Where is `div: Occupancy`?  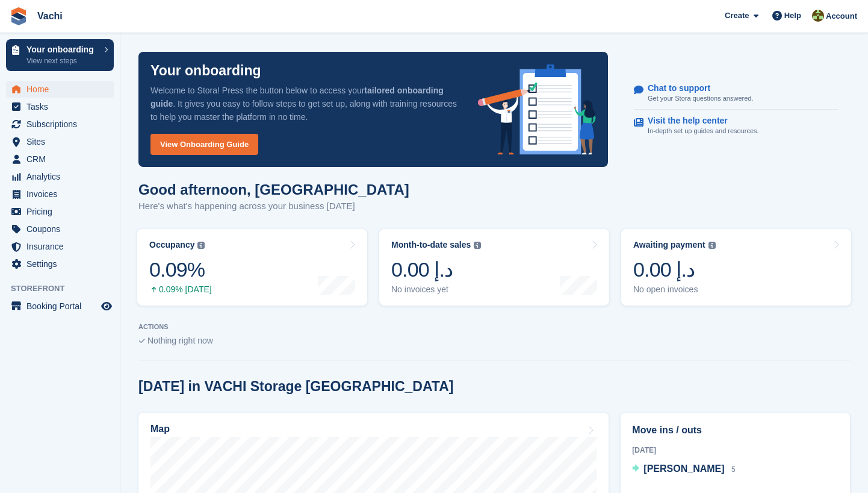
div: Occupancy is located at coordinates (171, 245).